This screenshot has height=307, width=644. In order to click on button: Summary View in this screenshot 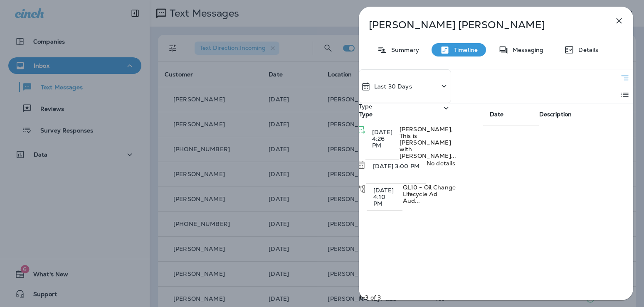, I will do `click(625, 78)`.